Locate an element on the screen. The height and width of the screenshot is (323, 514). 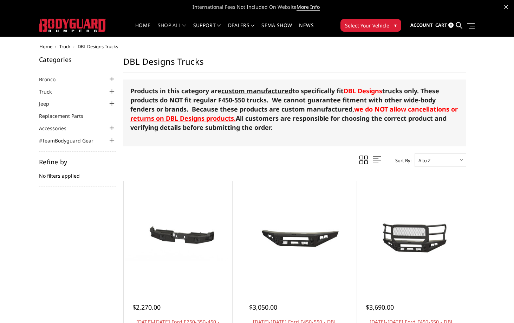
span: Select Your Vehicle is located at coordinates (367, 25).